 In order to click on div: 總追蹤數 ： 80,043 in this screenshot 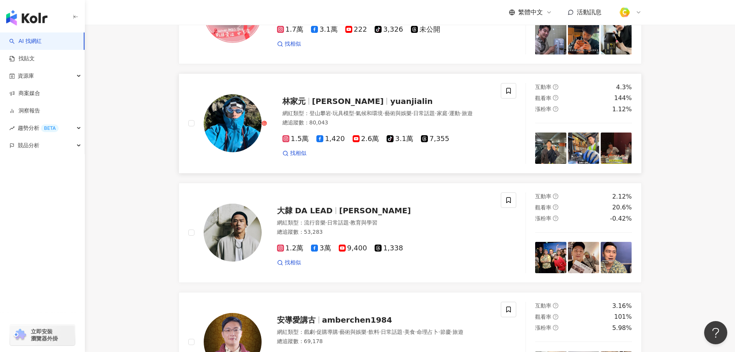, I will do `click(387, 123)`.